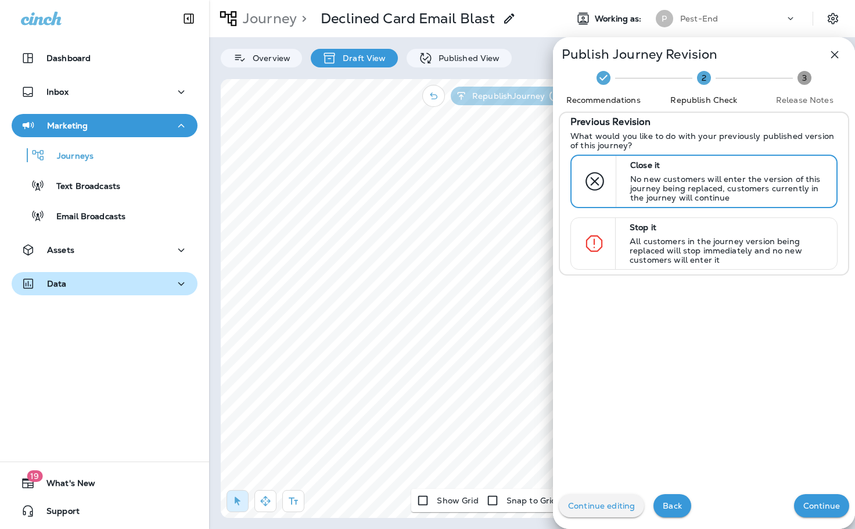  I want to click on text: 2, so click(704, 78).